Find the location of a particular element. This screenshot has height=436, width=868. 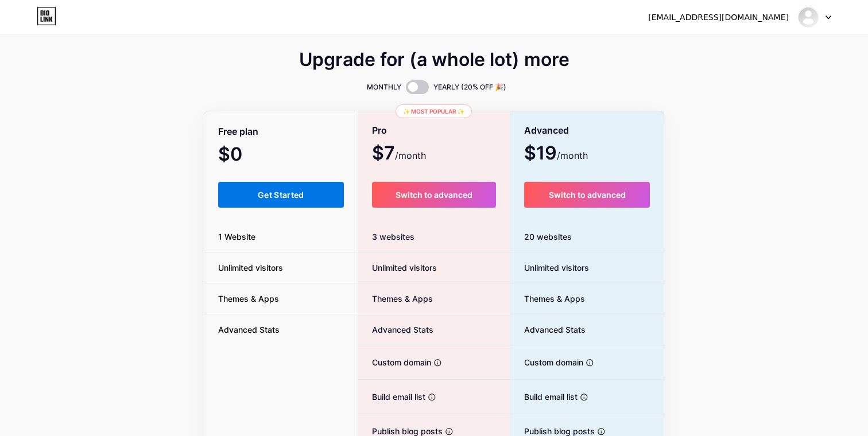

div: 3 websites is located at coordinates (434, 237).